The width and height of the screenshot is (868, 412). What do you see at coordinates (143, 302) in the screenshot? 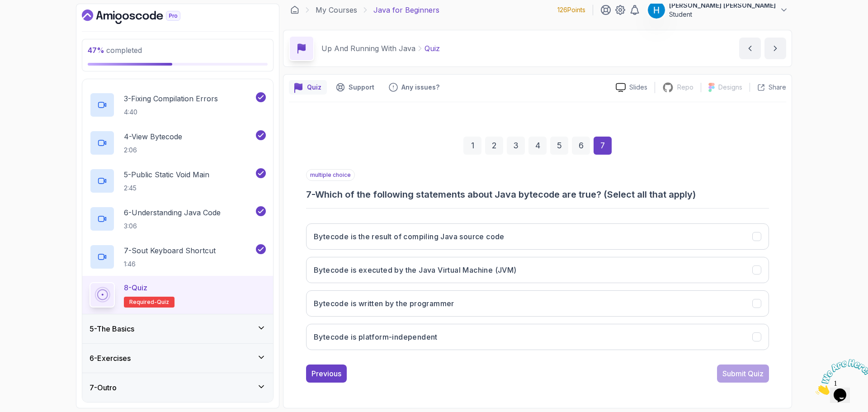
I see `span: Required-` at bounding box center [143, 302].